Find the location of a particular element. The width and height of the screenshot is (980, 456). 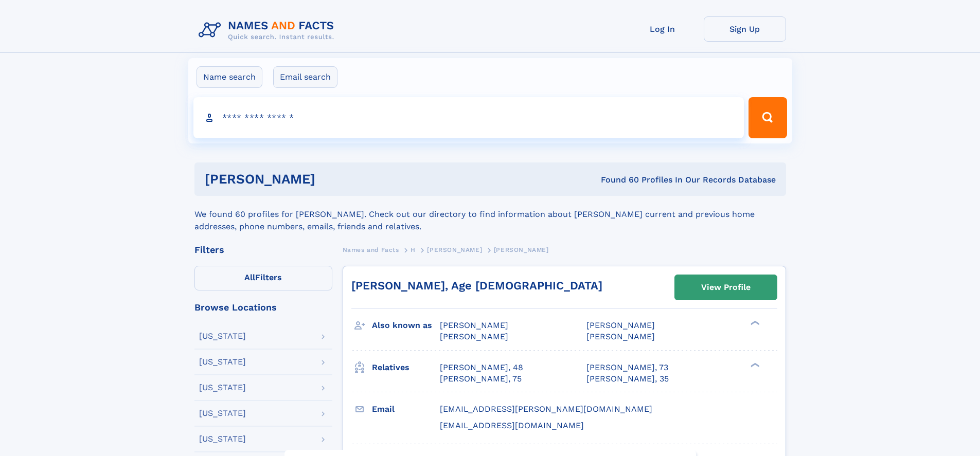

div: Filters is located at coordinates (264, 250).